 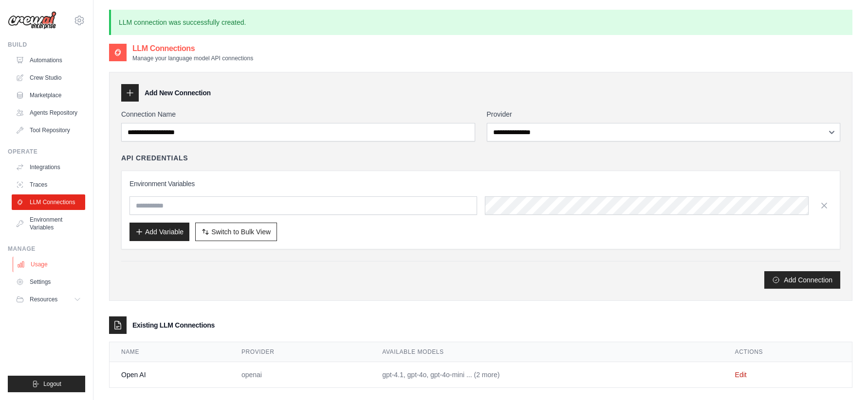 I want to click on a: Tool Repository, so click(x=48, y=130).